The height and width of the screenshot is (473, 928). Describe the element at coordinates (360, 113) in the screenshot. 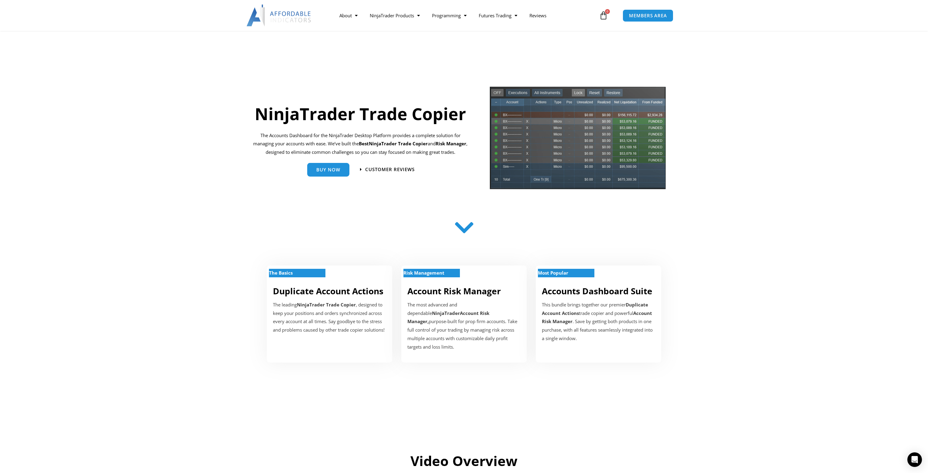

I see `h1: NinjaTrader Trade Copier` at that location.